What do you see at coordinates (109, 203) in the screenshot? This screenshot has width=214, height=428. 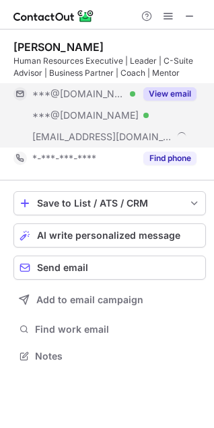 I see `button: save-profile-one-click` at bounding box center [109, 203].